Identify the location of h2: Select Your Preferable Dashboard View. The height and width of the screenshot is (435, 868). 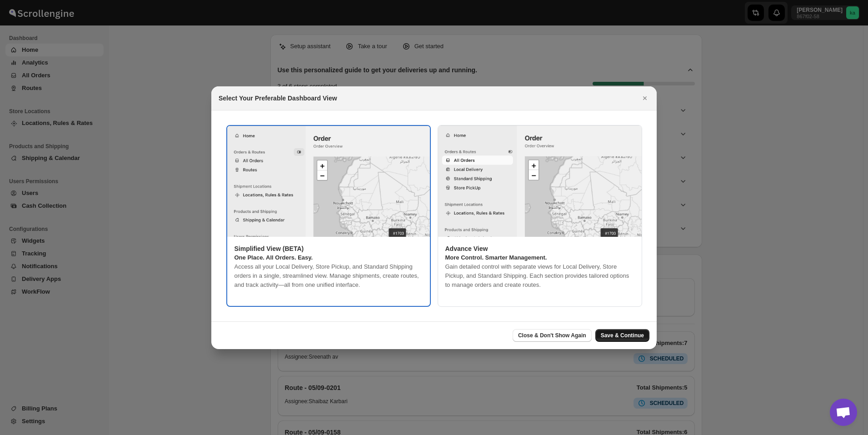
(278, 98).